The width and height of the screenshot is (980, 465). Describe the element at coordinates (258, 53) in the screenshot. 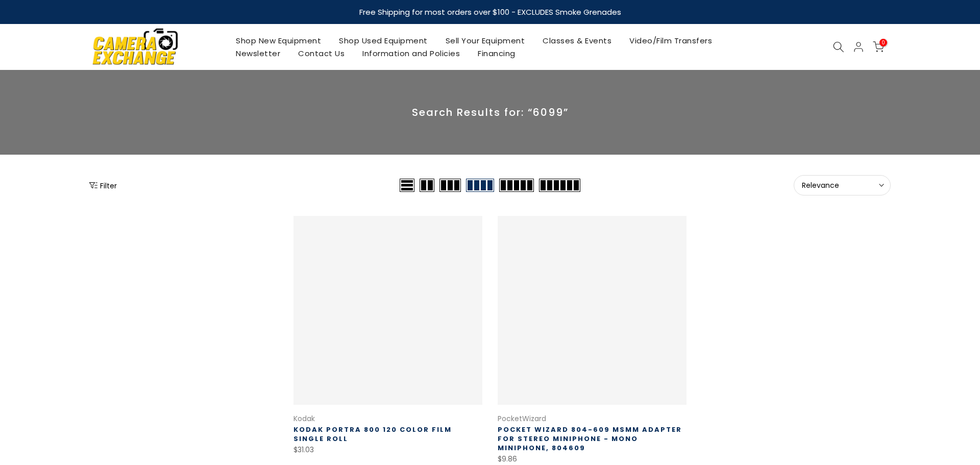

I see `a: Newsletter` at that location.